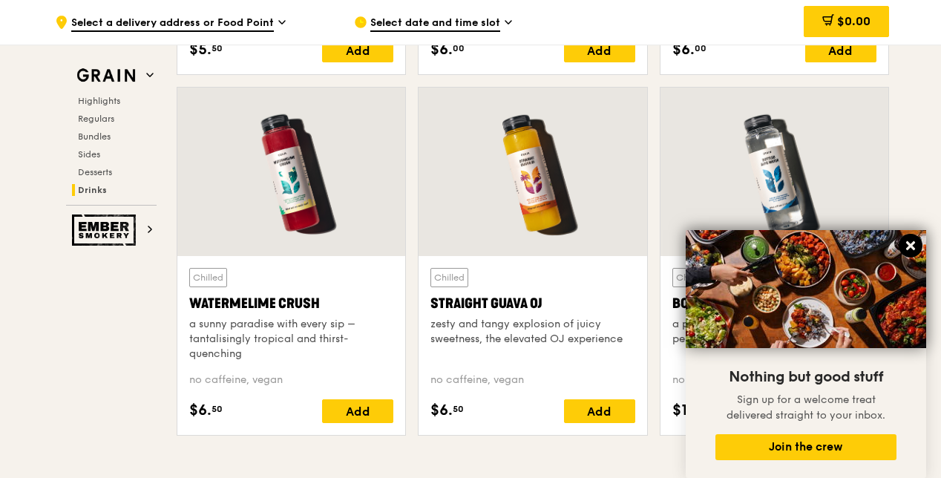 The width and height of the screenshot is (941, 478). Describe the element at coordinates (96, 119) in the screenshot. I see `span: Regulars` at that location.